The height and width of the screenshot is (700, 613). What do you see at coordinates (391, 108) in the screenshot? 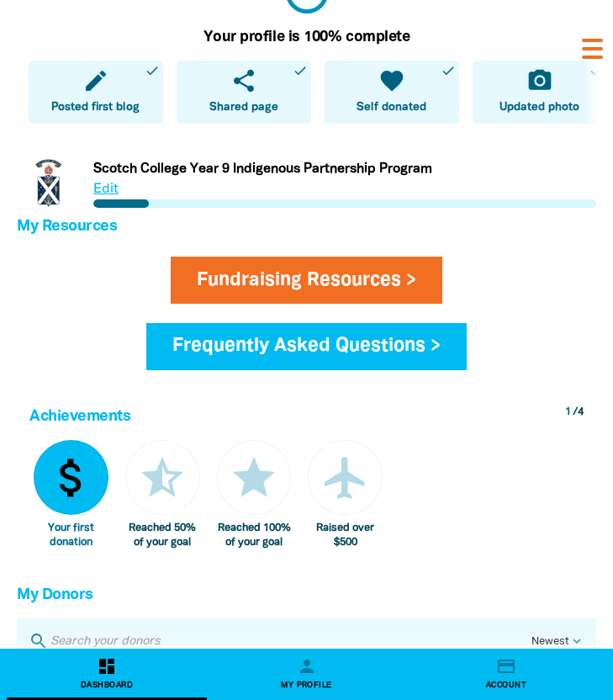
I see `span: Self donated` at bounding box center [391, 108].